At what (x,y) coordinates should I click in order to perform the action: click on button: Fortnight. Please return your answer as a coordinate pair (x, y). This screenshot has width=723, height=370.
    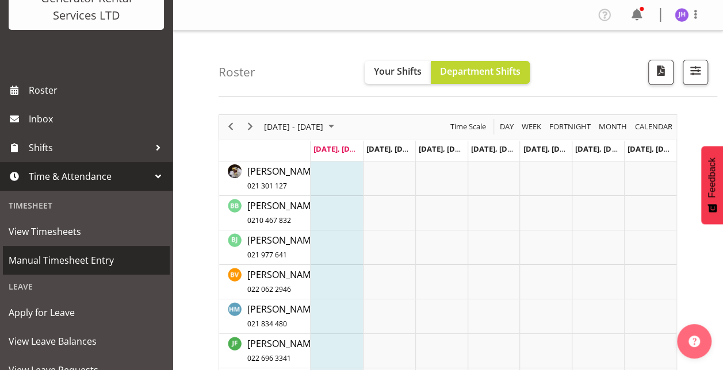
    Looking at the image, I should click on (570, 126).